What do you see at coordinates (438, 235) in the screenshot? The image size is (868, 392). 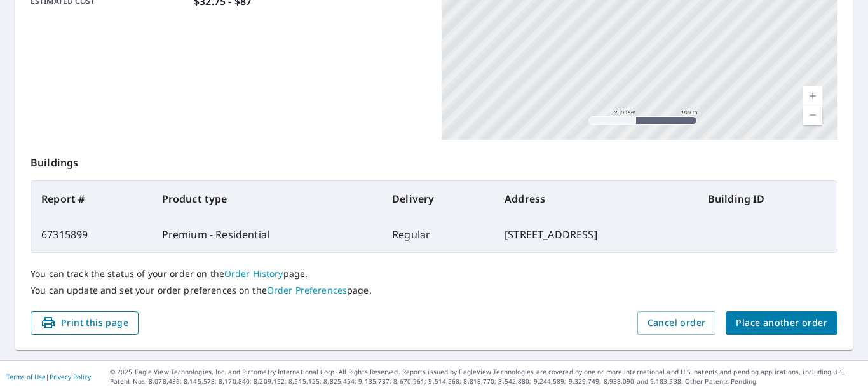 I see `td: Regular` at bounding box center [438, 235].